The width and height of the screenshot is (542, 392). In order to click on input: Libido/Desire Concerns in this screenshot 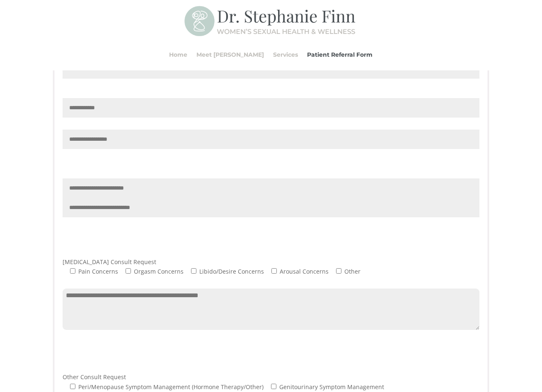, I will do `click(194, 271)`.